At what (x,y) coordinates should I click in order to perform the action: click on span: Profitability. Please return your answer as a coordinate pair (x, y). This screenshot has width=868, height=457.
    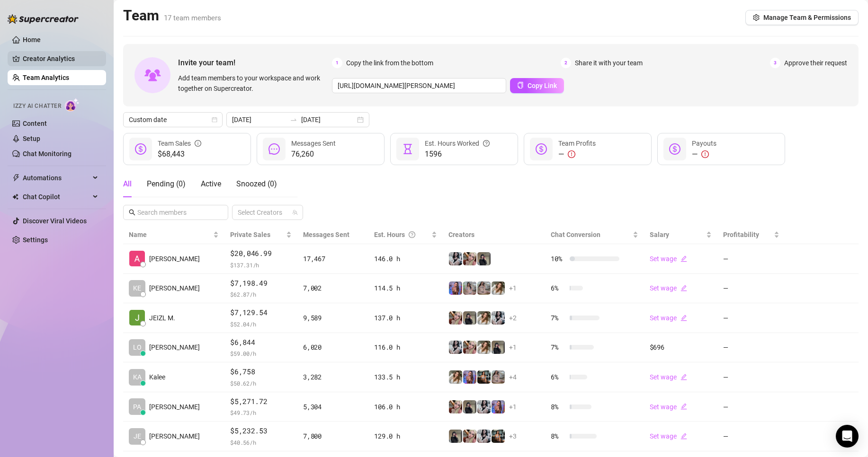
    Looking at the image, I should click on (741, 235).